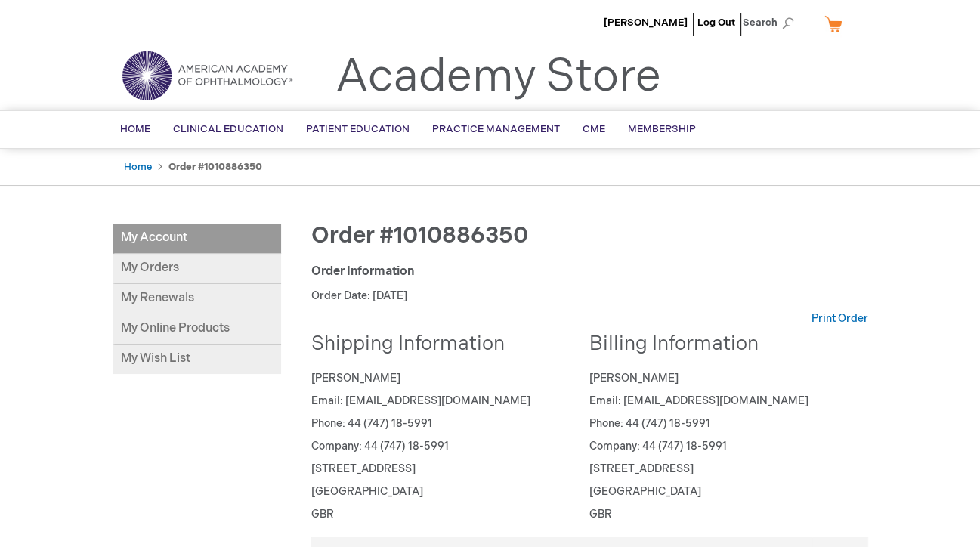 The height and width of the screenshot is (547, 980). What do you see at coordinates (771, 23) in the screenshot?
I see `span: Search` at bounding box center [771, 23].